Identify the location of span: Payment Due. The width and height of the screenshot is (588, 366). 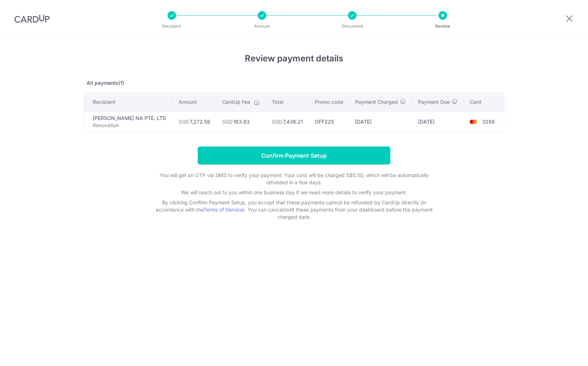
(434, 102).